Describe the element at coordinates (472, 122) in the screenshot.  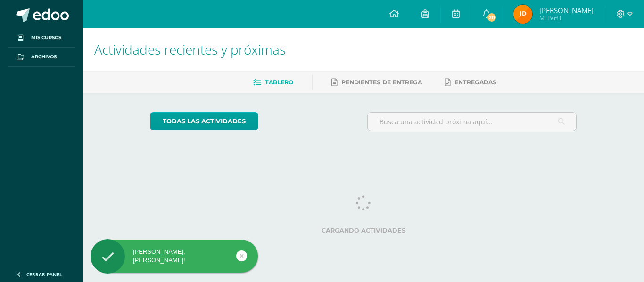
I see `input: Busca una actividad próxima aquí...` at that location.